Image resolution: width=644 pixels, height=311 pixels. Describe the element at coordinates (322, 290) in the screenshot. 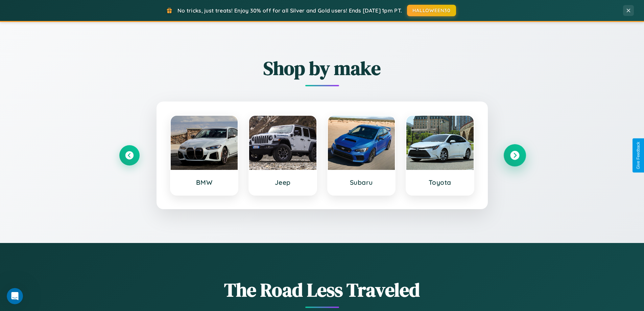

I see `h1: The Road Less Traveled` at that location.